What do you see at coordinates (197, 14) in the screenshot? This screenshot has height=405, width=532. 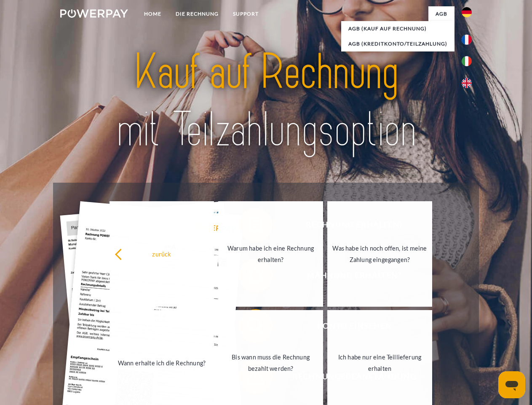 I see `a: DIE RECHNUNG` at bounding box center [197, 14].